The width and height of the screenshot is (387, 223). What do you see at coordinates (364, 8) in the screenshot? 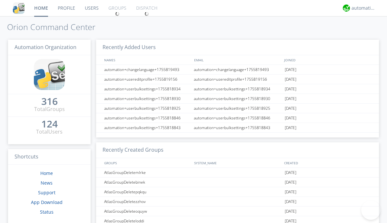
I see `div: automation+atlas` at bounding box center [364, 8].